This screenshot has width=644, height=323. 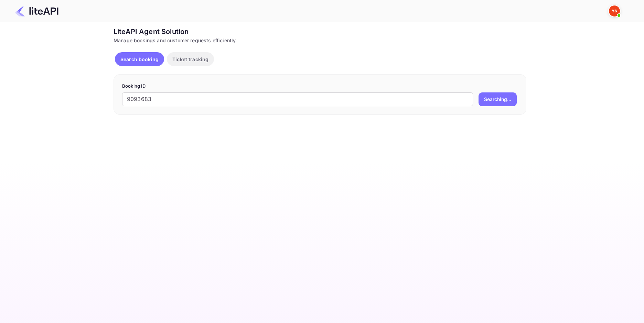 I want to click on img: LiteAPI Logo, so click(x=37, y=11).